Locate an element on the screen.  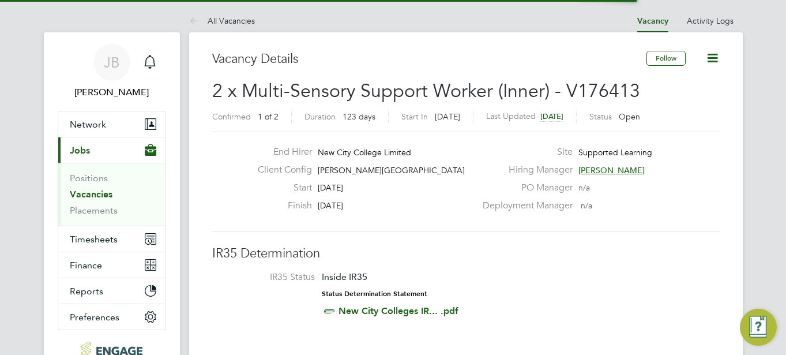
span: 2 x Multi-Sensory Support Worker (Inner) - V176413 is located at coordinates (426, 91).